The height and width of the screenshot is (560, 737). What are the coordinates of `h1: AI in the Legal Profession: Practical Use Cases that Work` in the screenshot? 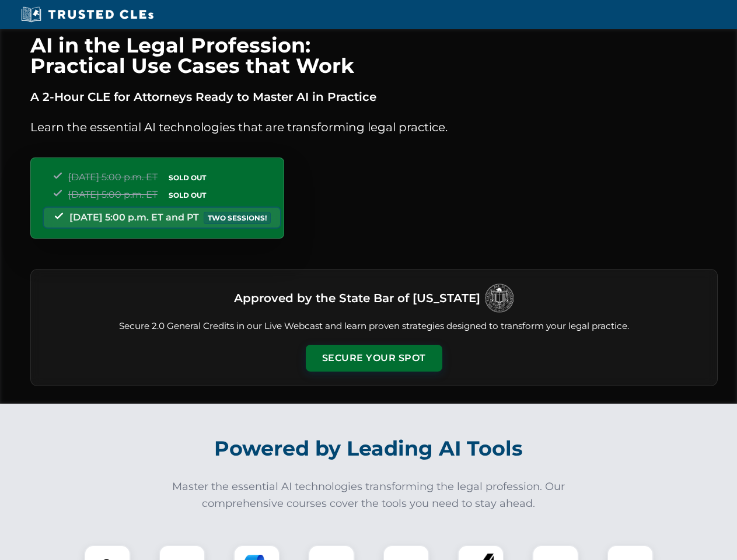 It's located at (374, 55).